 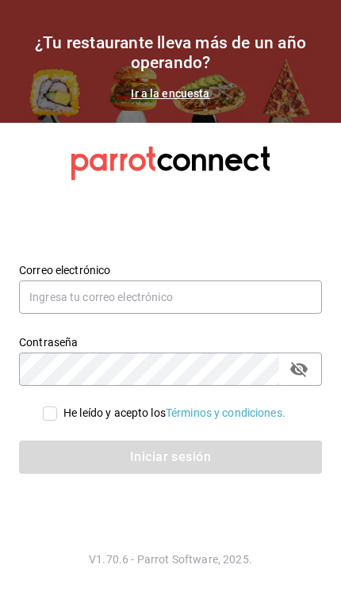 What do you see at coordinates (170, 342) in the screenshot?
I see `label: Contraseña` at bounding box center [170, 342].